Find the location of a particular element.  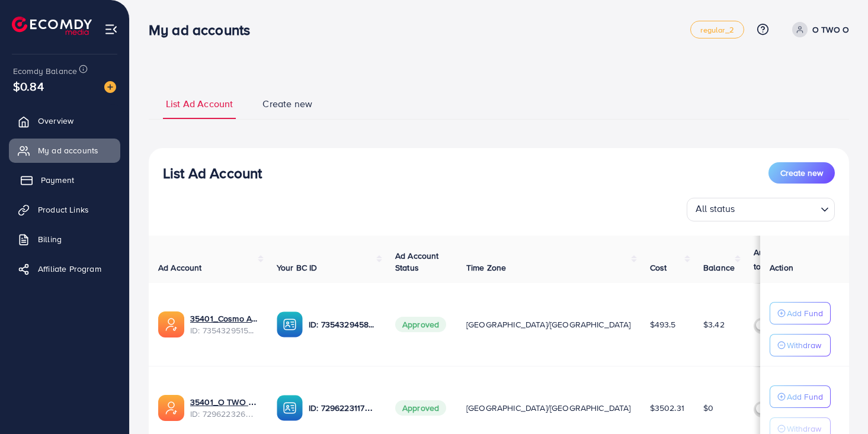

span: Ad Account is located at coordinates (180, 268).